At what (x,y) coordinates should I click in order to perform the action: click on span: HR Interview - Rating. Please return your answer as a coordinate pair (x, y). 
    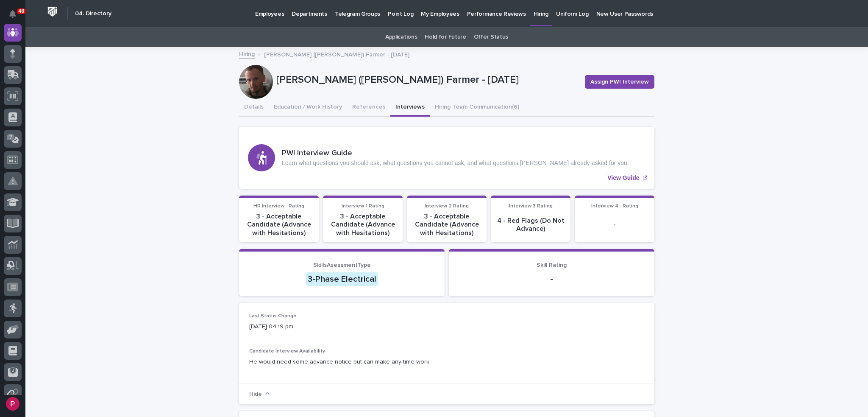
    Looking at the image, I should click on (279, 206).